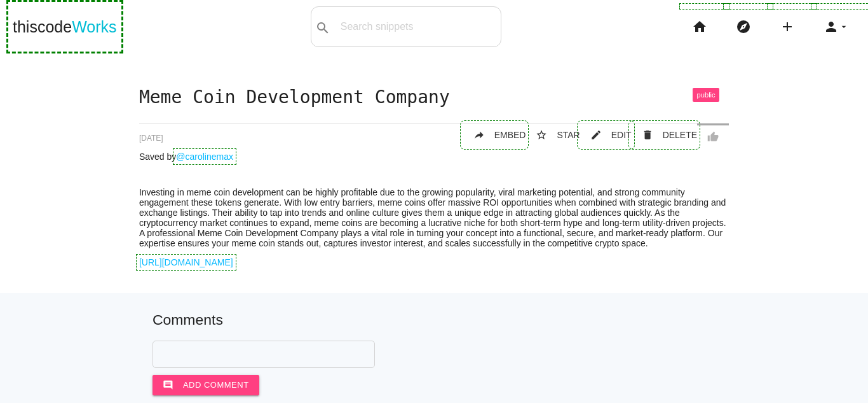 The height and width of the screenshot is (403, 868). What do you see at coordinates (568, 135) in the screenshot?
I see `span: STAR` at bounding box center [568, 135].